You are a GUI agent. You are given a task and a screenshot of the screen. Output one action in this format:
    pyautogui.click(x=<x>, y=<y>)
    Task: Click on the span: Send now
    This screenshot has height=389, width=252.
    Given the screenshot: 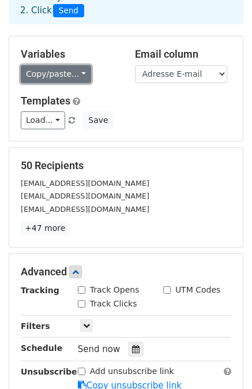 What is the action you would take?
    pyautogui.click(x=99, y=349)
    